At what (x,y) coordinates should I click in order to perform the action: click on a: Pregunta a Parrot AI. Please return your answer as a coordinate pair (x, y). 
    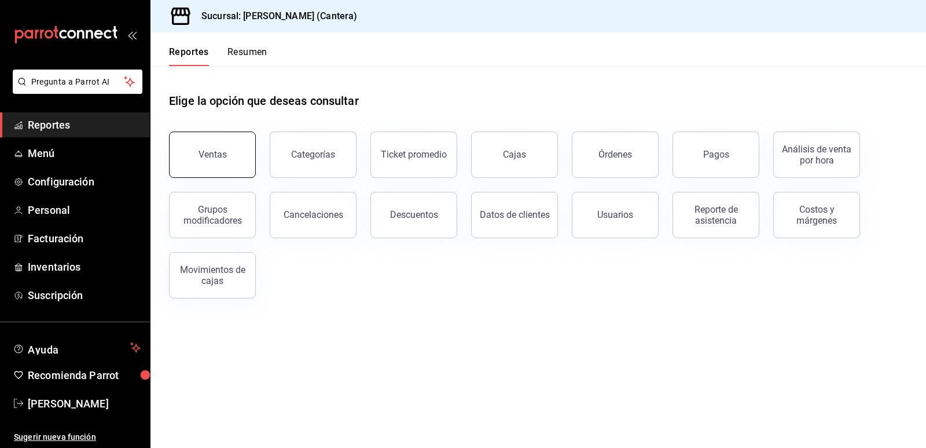
    Looking at the image, I should click on (75, 90).